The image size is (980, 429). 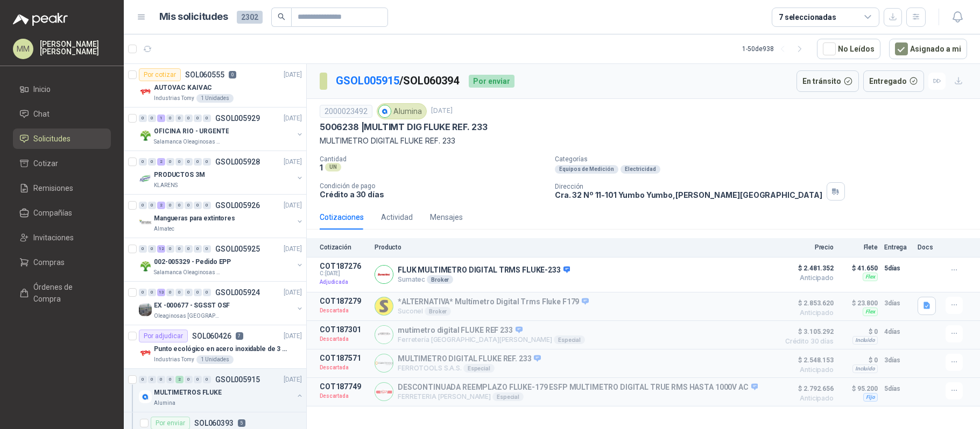 What do you see at coordinates (41, 20) in the screenshot?
I see `img: Logo peakr` at bounding box center [41, 20].